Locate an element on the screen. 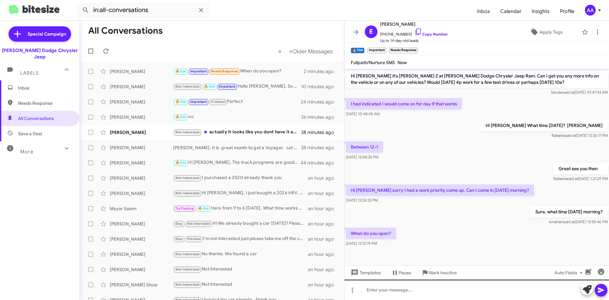  div: 10 minutes ago is located at coordinates (320, 87).